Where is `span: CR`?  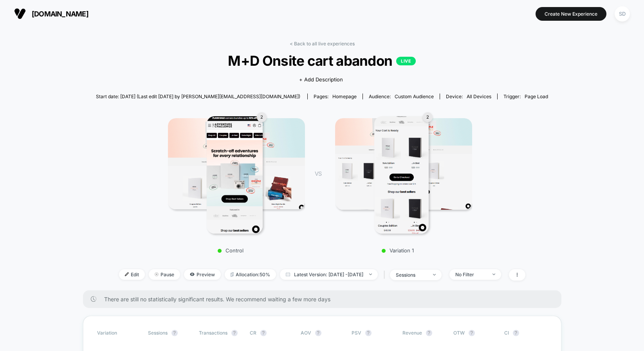
span: CR is located at coordinates (253, 332).